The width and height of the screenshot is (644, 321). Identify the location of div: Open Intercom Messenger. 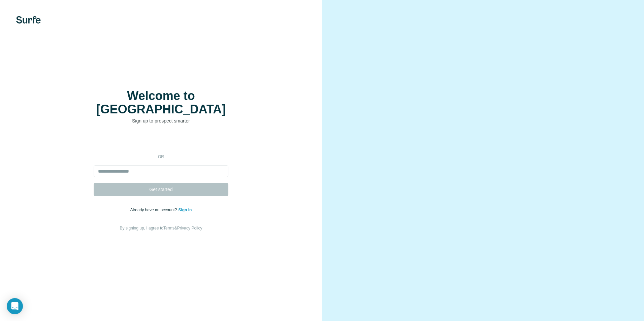
(15, 306).